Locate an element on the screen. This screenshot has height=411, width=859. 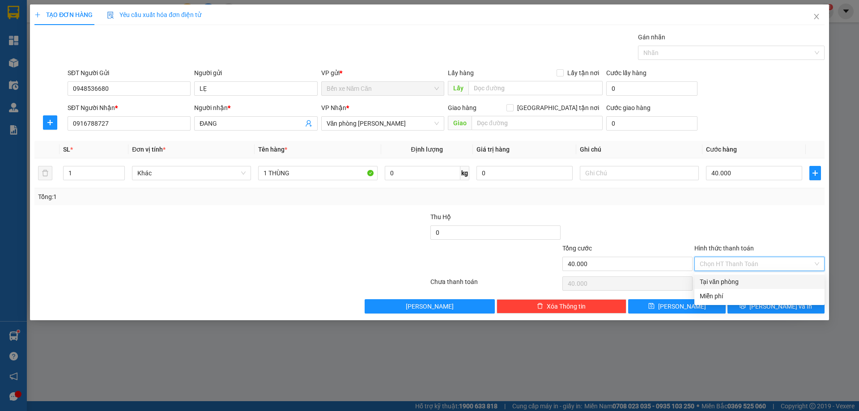
div: SĐT Người Gửi is located at coordinates (129, 73).